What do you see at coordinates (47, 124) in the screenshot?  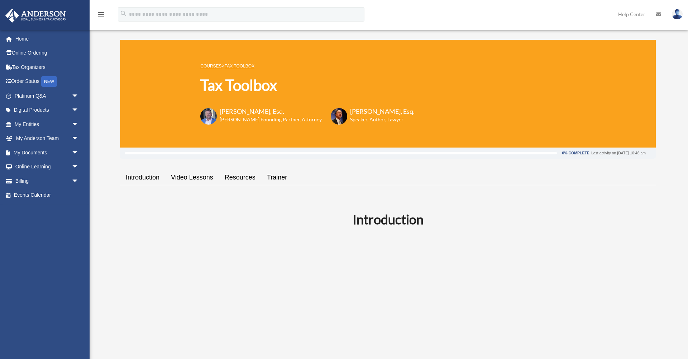 I see `a: My Entitiesarrow_drop_down` at bounding box center [47, 124].